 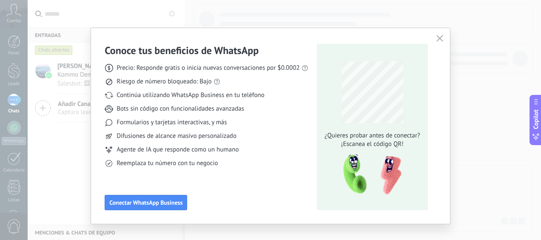 I want to click on span: Conectar WhatsApp Business, so click(x=146, y=202).